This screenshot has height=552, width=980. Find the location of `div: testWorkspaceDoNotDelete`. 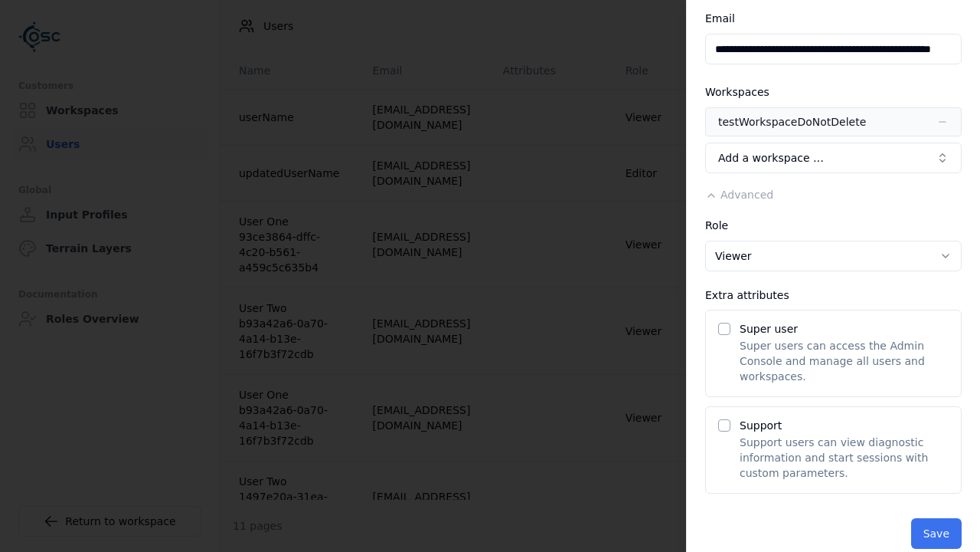

div: testWorkspaceDoNotDelete is located at coordinates (792, 122).